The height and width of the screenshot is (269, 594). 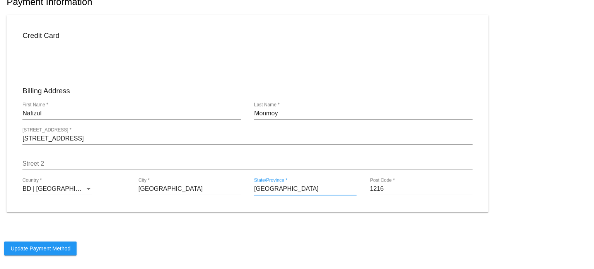 I want to click on mat-select: Country *, so click(x=57, y=189).